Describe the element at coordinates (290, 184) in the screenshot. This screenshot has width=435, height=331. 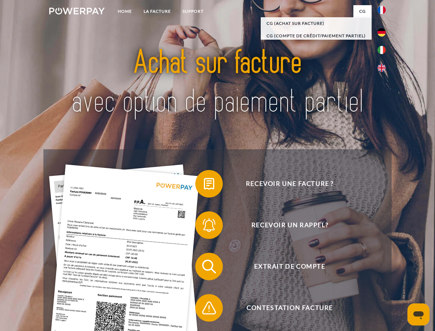
I see `span: Recevoir une facture ?` at that location.